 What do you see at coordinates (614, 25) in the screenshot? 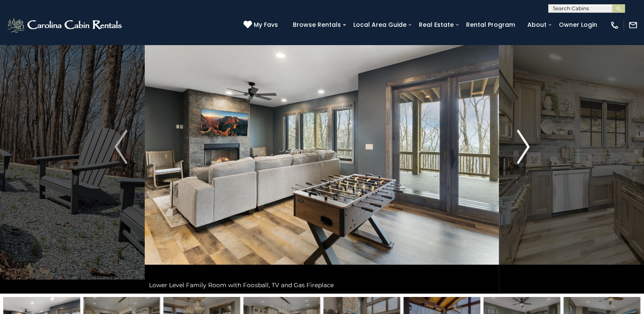
I see `img: phone-regular-white.png` at bounding box center [614, 25].